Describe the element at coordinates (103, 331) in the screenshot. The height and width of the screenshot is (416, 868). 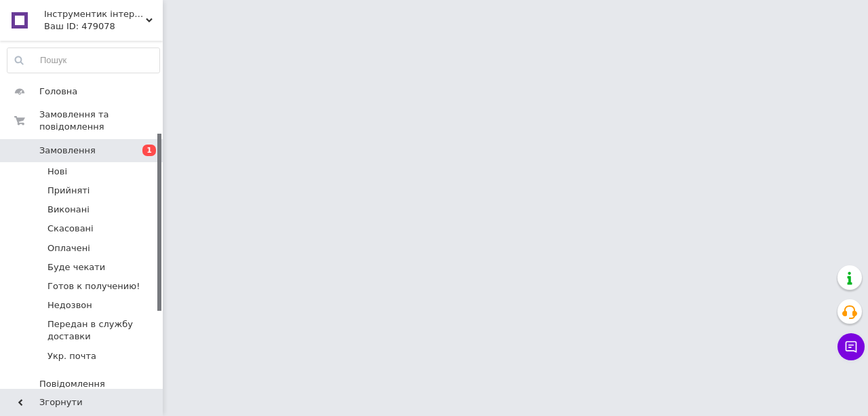
I see `span: Передан в службу доставки` at that location.